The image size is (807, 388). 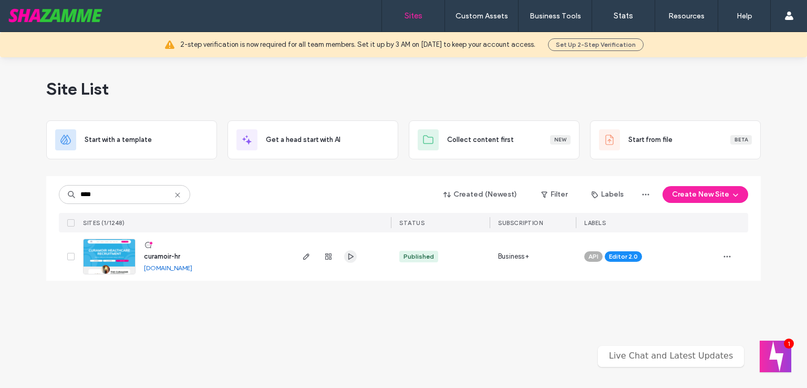 What do you see at coordinates (651, 140) in the screenshot?
I see `span: Start from file` at bounding box center [651, 140].